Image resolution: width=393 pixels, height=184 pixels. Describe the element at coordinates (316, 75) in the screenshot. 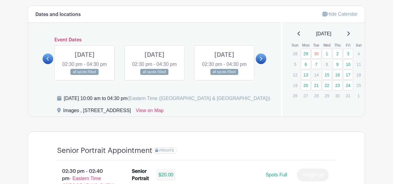

I see `p: 14` at that location.